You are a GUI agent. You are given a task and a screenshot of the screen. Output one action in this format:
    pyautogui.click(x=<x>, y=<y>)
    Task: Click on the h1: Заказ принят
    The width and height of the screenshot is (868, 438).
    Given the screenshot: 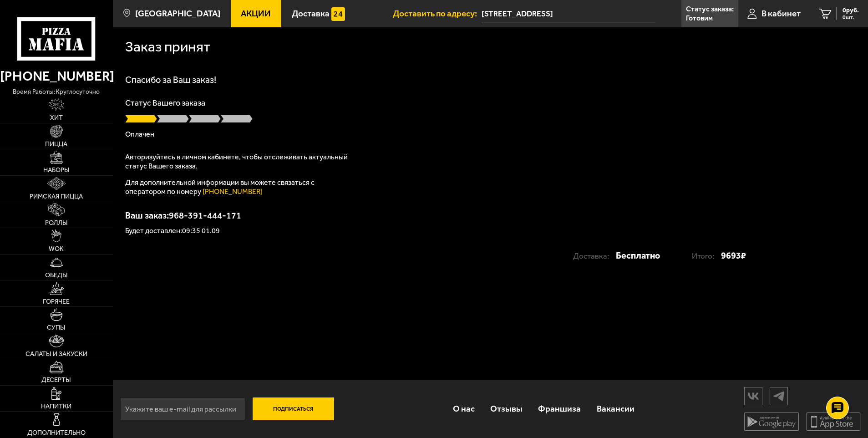 What is the action you would take?
    pyautogui.click(x=167, y=47)
    